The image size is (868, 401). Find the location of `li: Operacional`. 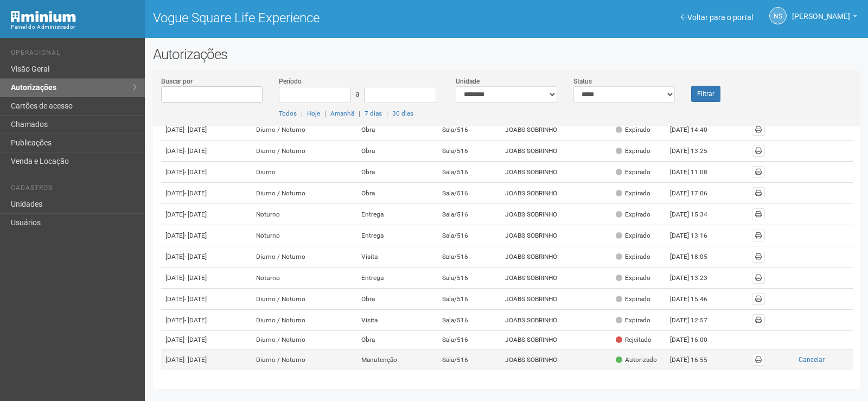

li: Operacional is located at coordinates (74, 54).